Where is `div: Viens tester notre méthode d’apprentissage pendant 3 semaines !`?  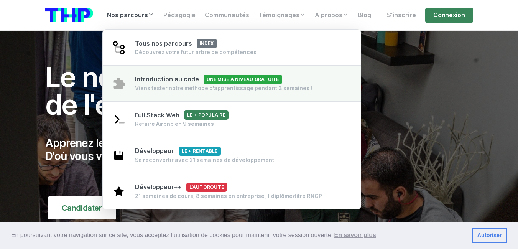 div: Viens tester notre méthode d’apprentissage pendant 3 semaines ! is located at coordinates (223, 88).